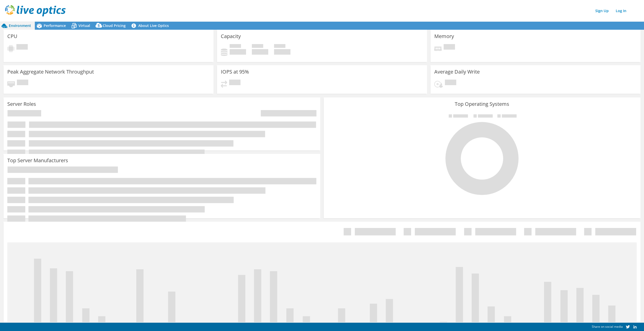 The height and width of the screenshot is (331, 644). Describe the element at coordinates (235, 72) in the screenshot. I see `h3: IOPS at 95%` at that location.